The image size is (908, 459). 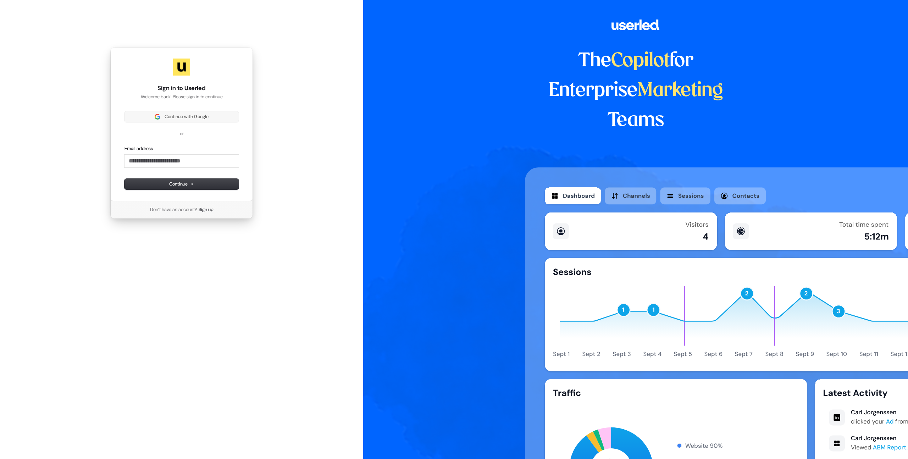 What do you see at coordinates (182, 134) in the screenshot?
I see `p: or` at bounding box center [182, 134].